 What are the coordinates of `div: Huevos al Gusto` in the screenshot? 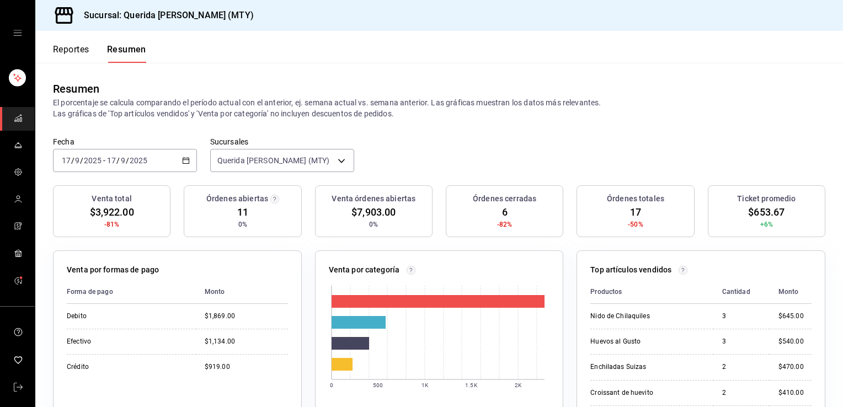 It's located at (645, 341).